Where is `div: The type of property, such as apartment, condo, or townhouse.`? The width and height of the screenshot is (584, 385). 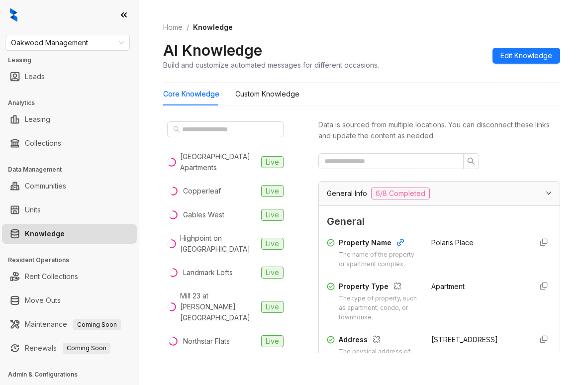 div: The type of property, such as apartment, condo, or townhouse. is located at coordinates (379, 308).